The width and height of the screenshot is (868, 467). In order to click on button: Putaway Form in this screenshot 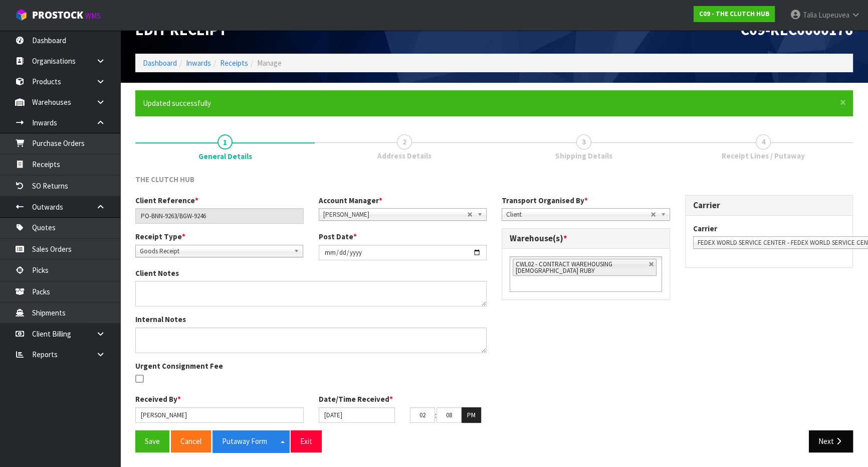, I will do `click(245, 441)`.